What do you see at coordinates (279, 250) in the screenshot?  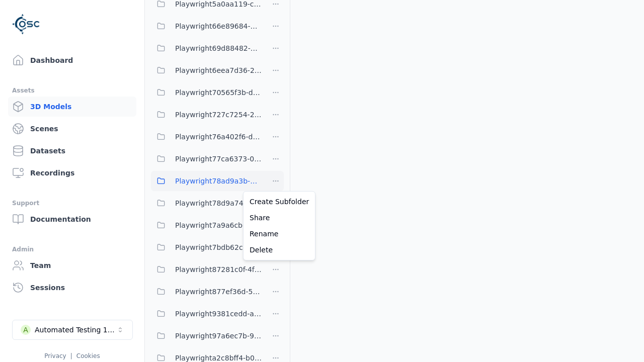 I see `div: Delete` at bounding box center [279, 250].